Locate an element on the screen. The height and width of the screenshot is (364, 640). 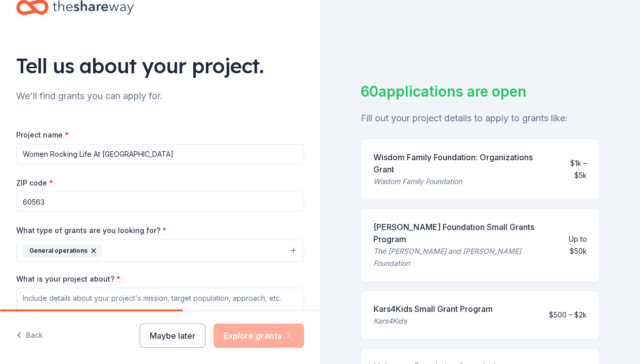
div: Fill out your project details to apply to grants like: is located at coordinates (480, 118).